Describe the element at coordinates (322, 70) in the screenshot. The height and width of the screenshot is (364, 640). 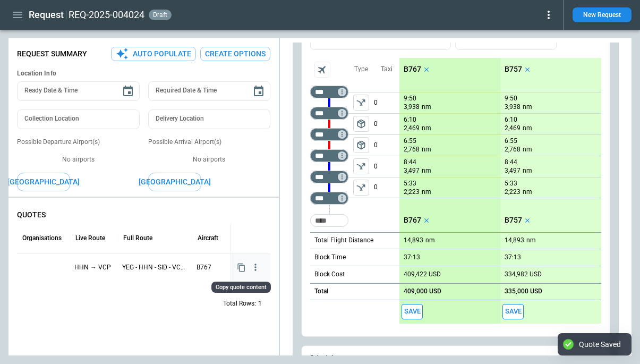
I see `span: Aircraft selection` at that location.